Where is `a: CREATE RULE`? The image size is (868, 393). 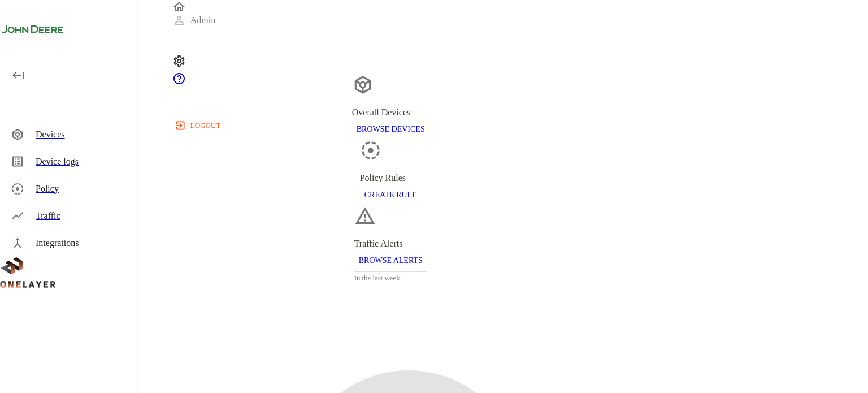 a: CREATE RULE is located at coordinates (390, 194).